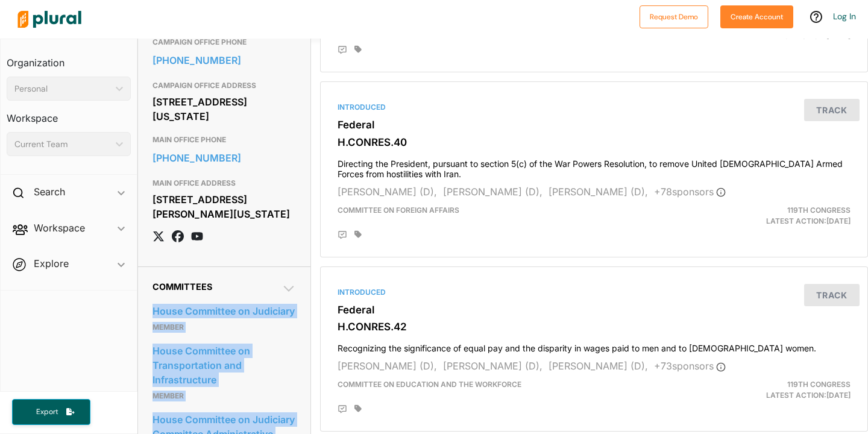 Image resolution: width=868 pixels, height=434 pixels. What do you see at coordinates (224, 86) in the screenshot?
I see `h3: CAMPAIGN OFFICE ADDRESS` at bounding box center [224, 86].